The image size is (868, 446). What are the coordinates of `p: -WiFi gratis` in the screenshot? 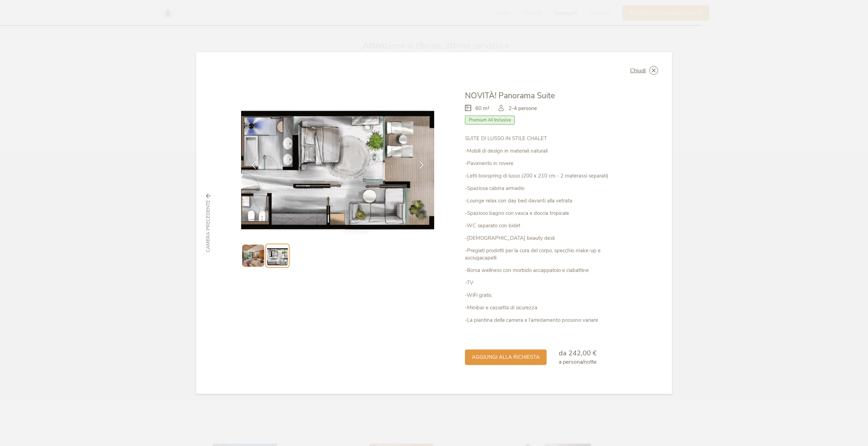 It's located at (546, 295).